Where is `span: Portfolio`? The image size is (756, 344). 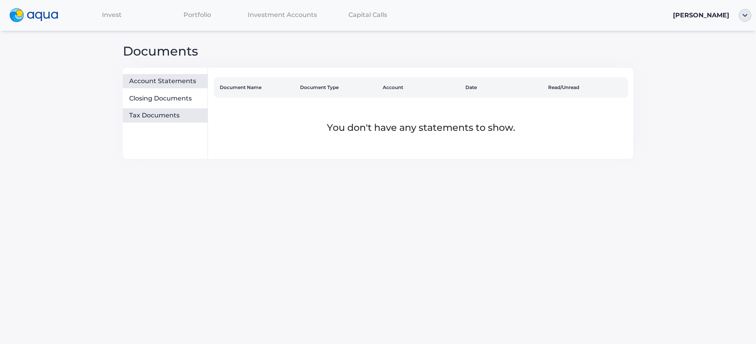
span: Portfolio is located at coordinates (197, 15).